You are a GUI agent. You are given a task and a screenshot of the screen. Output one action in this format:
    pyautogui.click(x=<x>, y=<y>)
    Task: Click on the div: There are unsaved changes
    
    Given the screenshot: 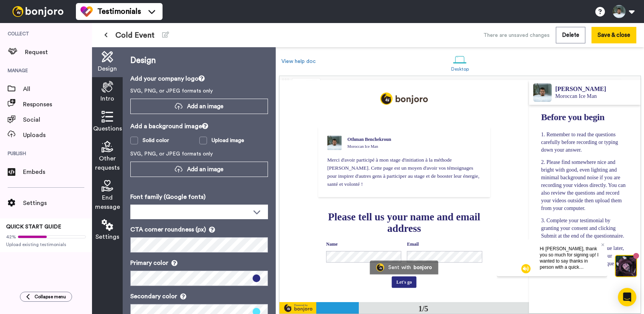 What is the action you would take?
    pyautogui.click(x=516, y=35)
    